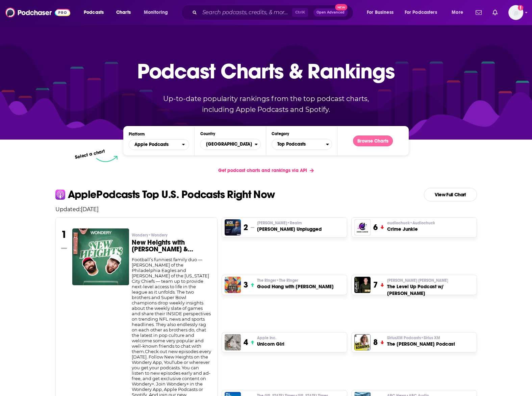 This screenshot has height=396, width=532. Describe the element at coordinates (516, 12) in the screenshot. I see `span: Logged in as anna.andree` at that location.